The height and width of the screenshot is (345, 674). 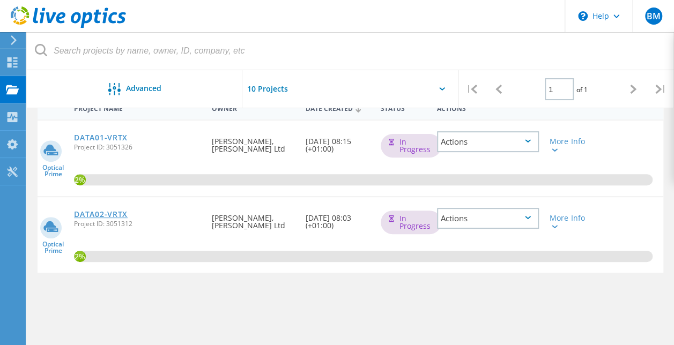 What do you see at coordinates (68, 26) in the screenshot?
I see `a: Live Optics Dashboard` at bounding box center [68, 26].